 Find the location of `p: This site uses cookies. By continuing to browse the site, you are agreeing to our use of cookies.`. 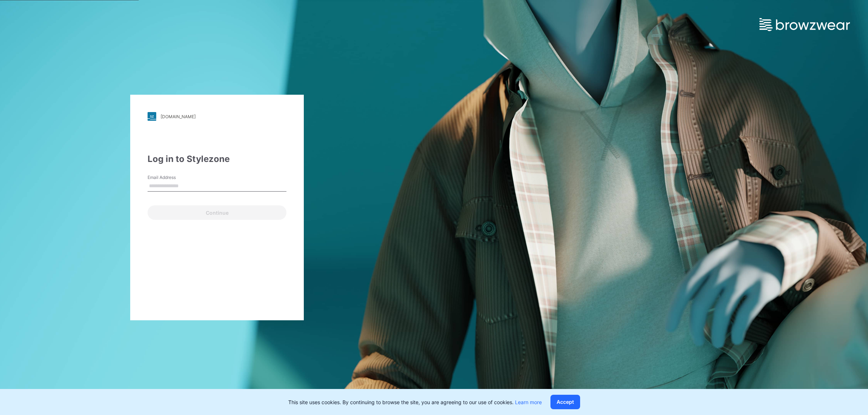

p: This site uses cookies. By continuing to browse the site, you are agreeing to our use of cookies. is located at coordinates (415, 402).